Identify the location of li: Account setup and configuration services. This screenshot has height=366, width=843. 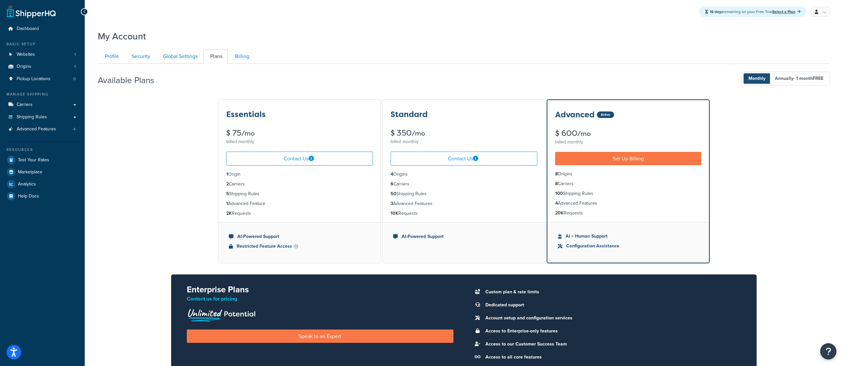
(612, 318).